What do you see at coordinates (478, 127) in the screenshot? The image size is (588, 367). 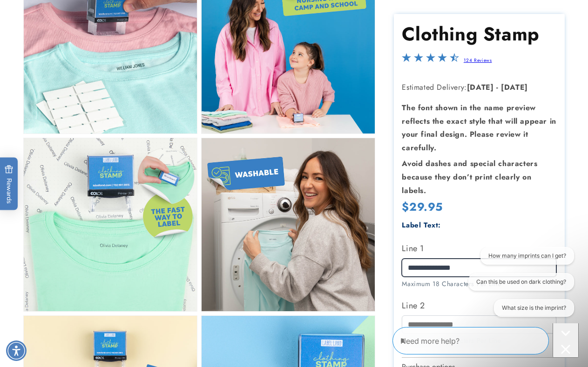 I see `strong: The font shown in the name preview reflects the exact style that will appear in your final design...` at bounding box center [478, 127].